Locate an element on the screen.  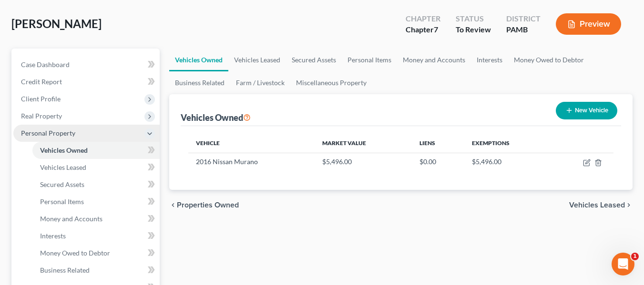
span: Money Owed to Debtor is located at coordinates (75, 253).